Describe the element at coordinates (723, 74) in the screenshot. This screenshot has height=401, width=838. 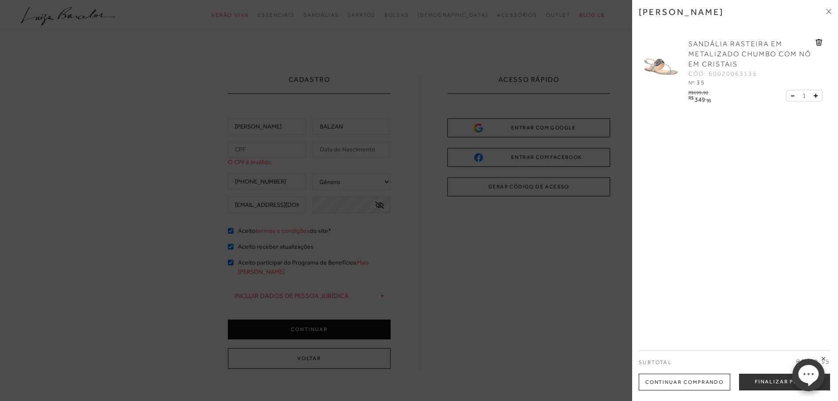
I see `span: CÓD: 60020063135` at that location.